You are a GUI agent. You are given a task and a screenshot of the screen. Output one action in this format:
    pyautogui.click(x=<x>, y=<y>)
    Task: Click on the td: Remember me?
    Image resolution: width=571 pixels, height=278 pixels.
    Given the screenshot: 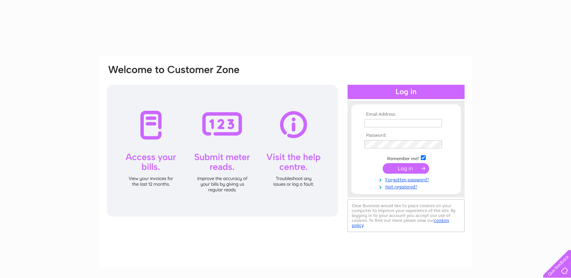 What is the action you would take?
    pyautogui.click(x=406, y=158)
    